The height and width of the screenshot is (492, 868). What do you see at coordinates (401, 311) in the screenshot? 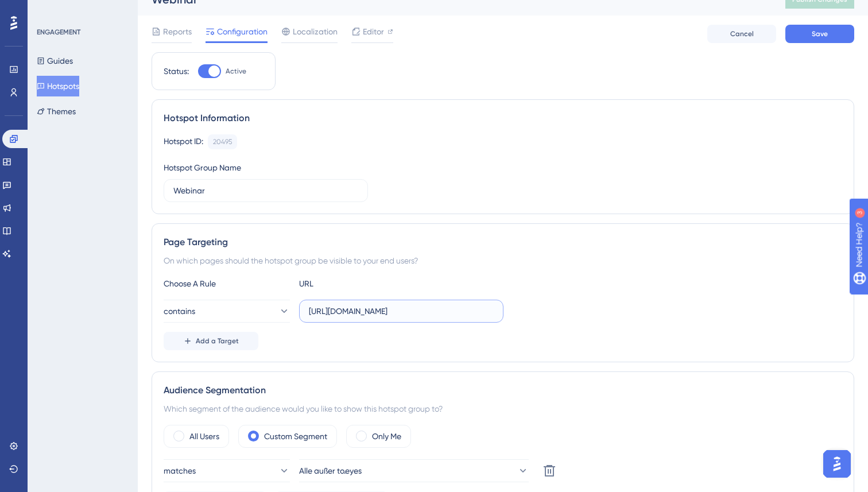
I see `input: yourwebsite.com/path` at bounding box center [401, 311].